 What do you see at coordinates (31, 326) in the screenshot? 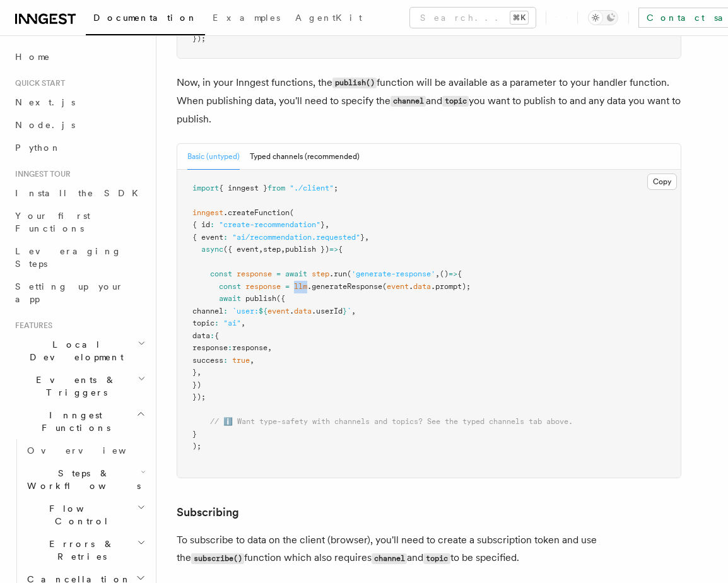
I see `span: Features` at bounding box center [31, 326].